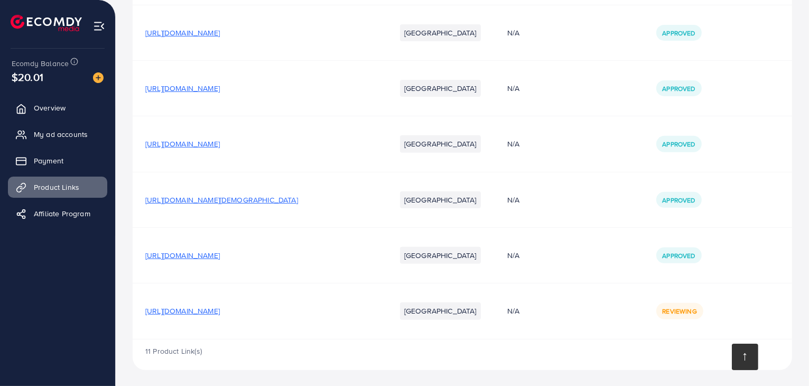 This screenshot has height=386, width=809. What do you see at coordinates (46, 23) in the screenshot?
I see `img: logo` at bounding box center [46, 23].